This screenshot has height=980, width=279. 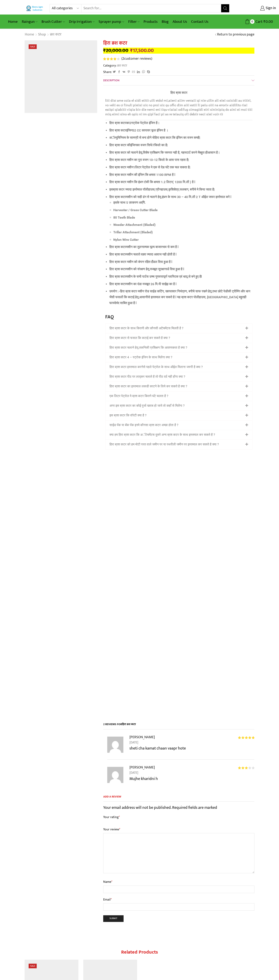 I want to click on a: Return to previous page, so click(x=236, y=35).